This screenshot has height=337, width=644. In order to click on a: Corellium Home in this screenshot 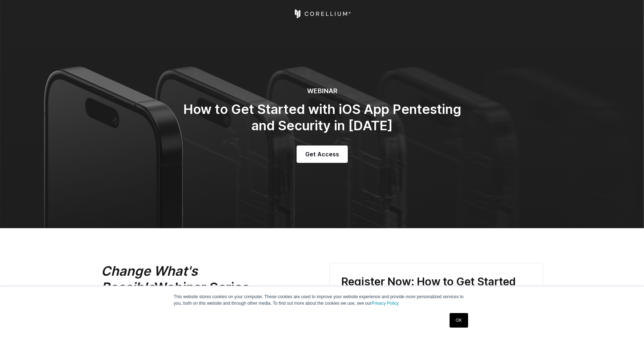, I will do `click(322, 13)`.